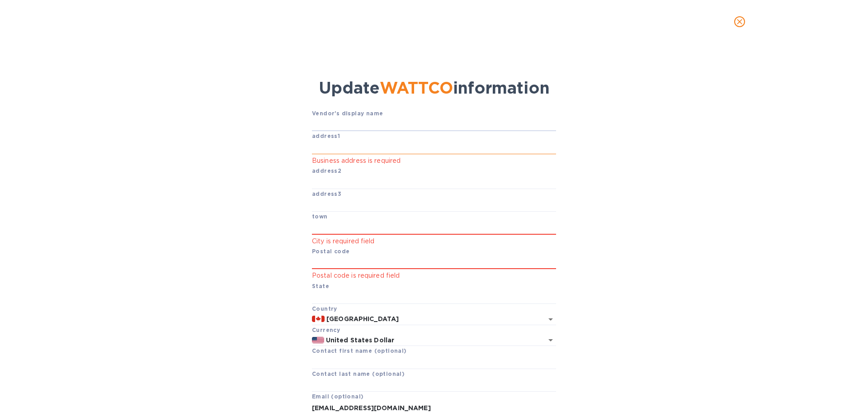 The width and height of the screenshot is (868, 412). What do you see at coordinates (434, 88) in the screenshot?
I see `span: Update information` at bounding box center [434, 88].